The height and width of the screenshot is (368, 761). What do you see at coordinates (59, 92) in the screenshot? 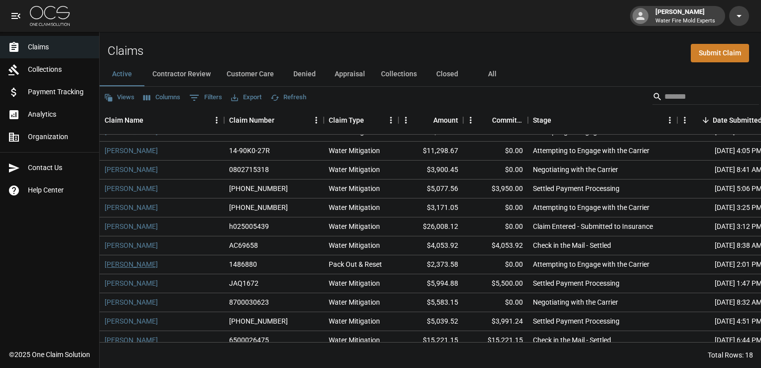
I see `span: Payment Tracking` at bounding box center [59, 92].